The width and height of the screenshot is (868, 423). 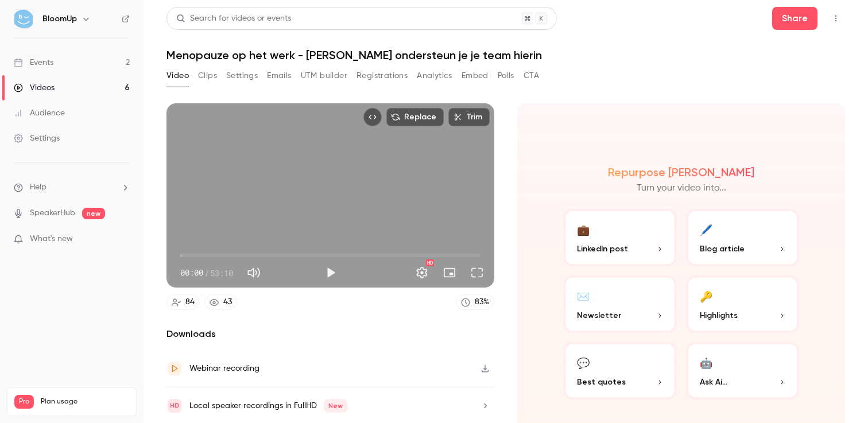 I want to click on button: Video, so click(x=177, y=76).